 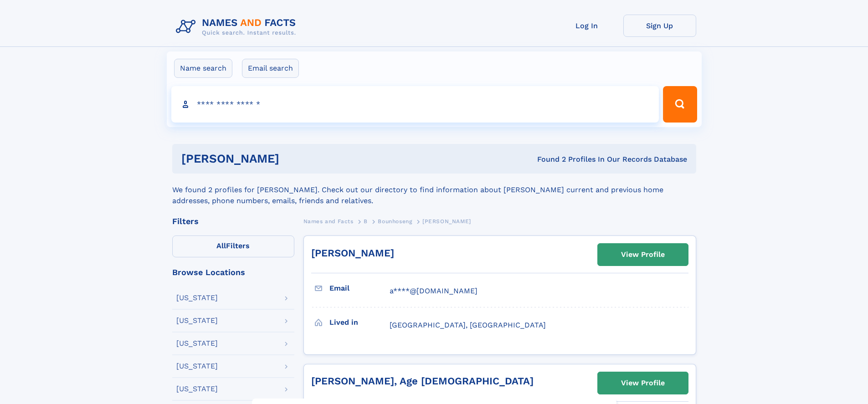 I want to click on a: B, so click(x=366, y=221).